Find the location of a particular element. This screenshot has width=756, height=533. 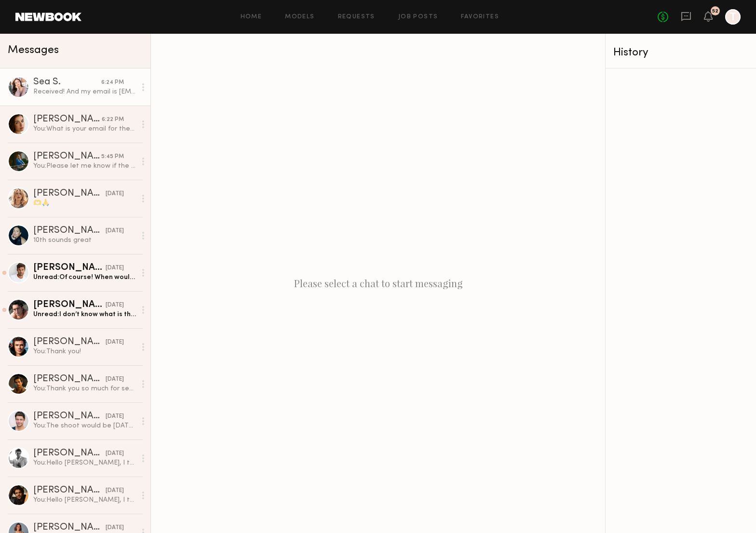

a: Job Posts is located at coordinates (418, 17).